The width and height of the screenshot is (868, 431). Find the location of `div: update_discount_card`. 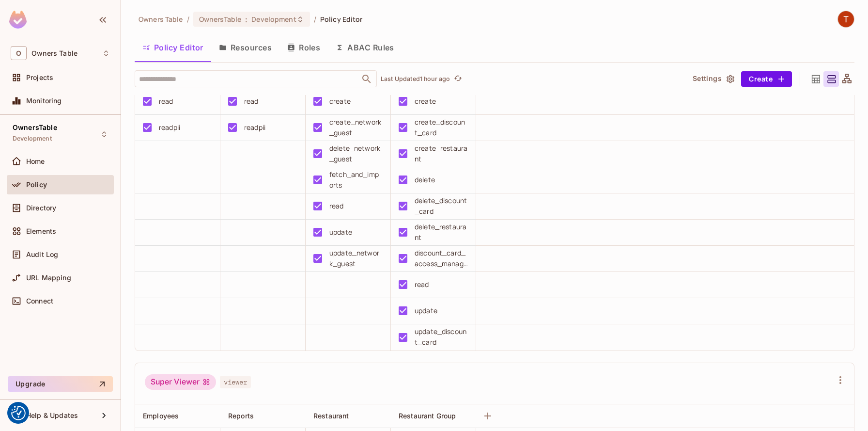

div: update_discount_card is located at coordinates (441, 336).